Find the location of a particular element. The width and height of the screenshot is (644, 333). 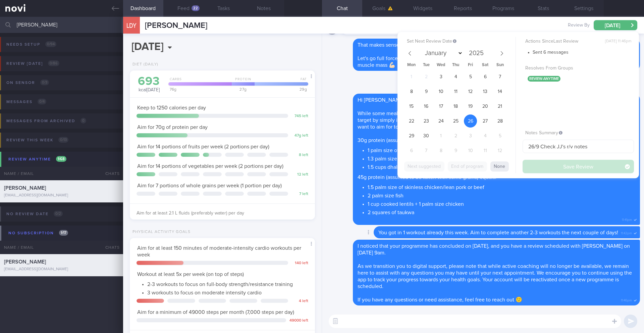

div: 47 g left is located at coordinates (300, 136).